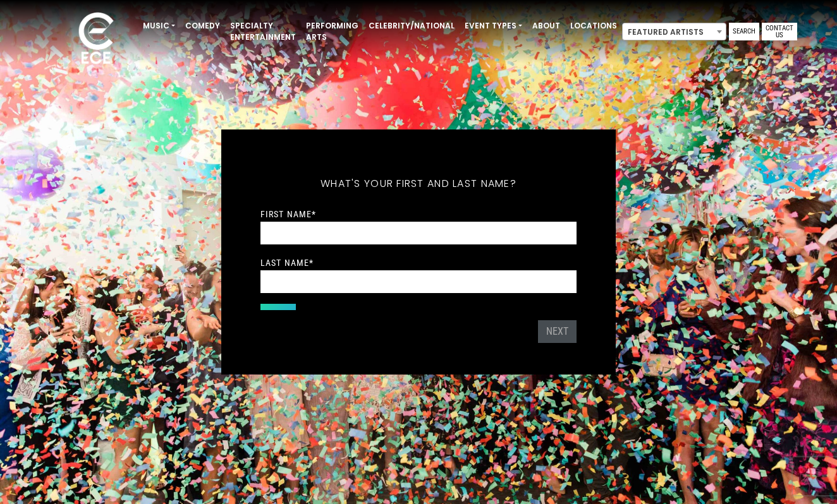  Describe the element at coordinates (158, 26) in the screenshot. I see `a: Music` at that location.